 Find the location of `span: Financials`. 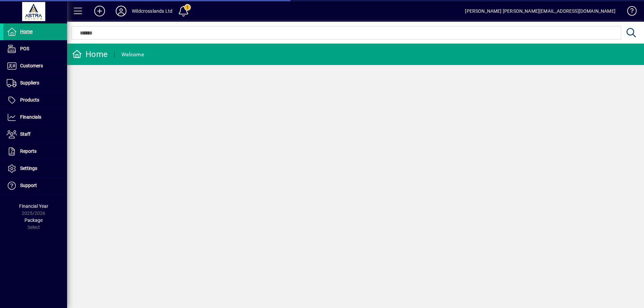

span: Financials is located at coordinates (31, 117).